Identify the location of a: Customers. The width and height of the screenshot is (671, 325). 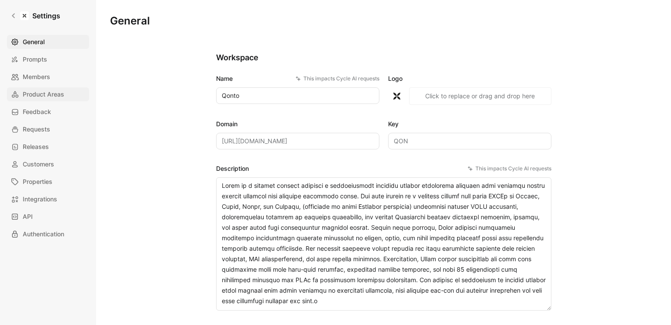
(48, 164).